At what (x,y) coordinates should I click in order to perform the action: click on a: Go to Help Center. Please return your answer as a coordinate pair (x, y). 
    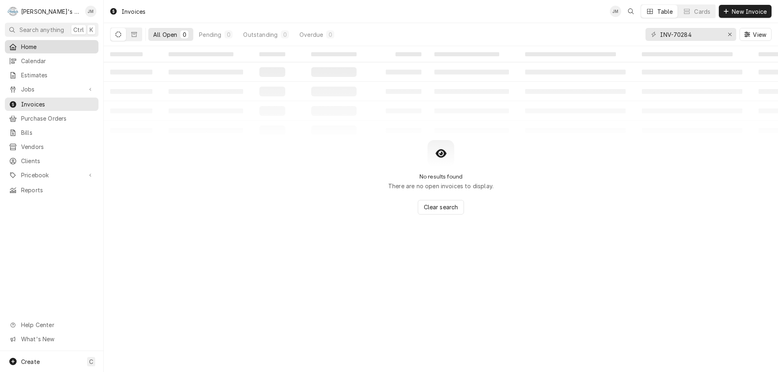
    Looking at the image, I should click on (51, 325).